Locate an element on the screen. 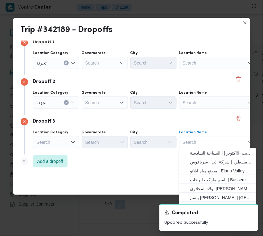  button: Add a dropoff is located at coordinates (50, 162).